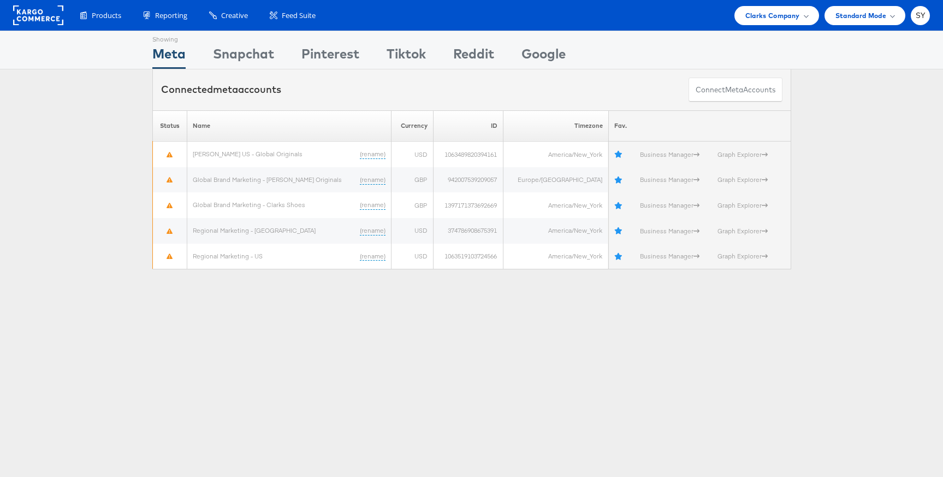  What do you see at coordinates (221, 90) in the screenshot?
I see `div: Connected accounts` at bounding box center [221, 90].